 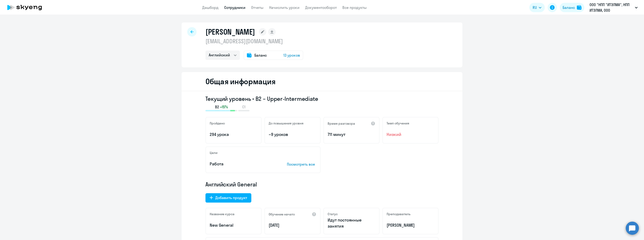 What do you see at coordinates (229, 198) in the screenshot?
I see `button: Добавить продукт` at bounding box center [229, 198].